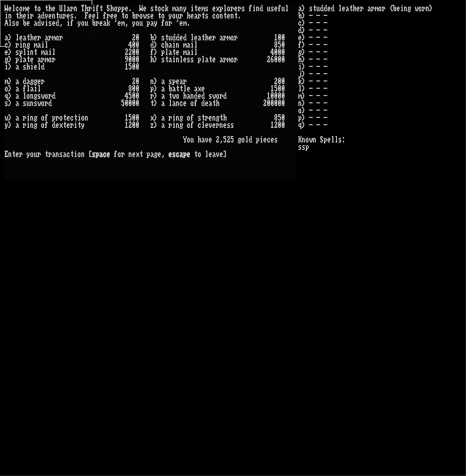 The height and width of the screenshot is (476, 466). What do you see at coordinates (163, 45) in the screenshot?
I see `div: c` at bounding box center [163, 45].